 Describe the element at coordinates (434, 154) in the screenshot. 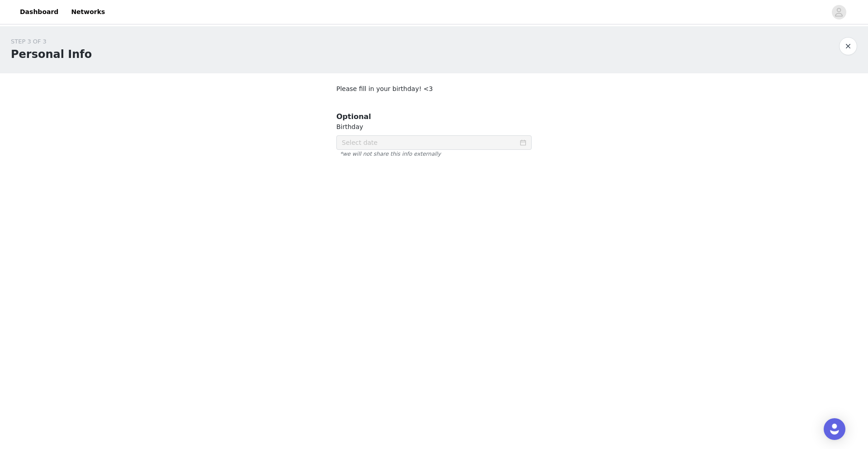

I see `span: *we will not share this info externally` at that location.